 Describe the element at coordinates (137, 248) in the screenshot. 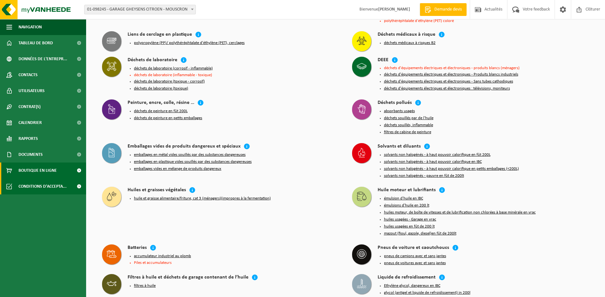

I see `h4: Batteries` at that location.